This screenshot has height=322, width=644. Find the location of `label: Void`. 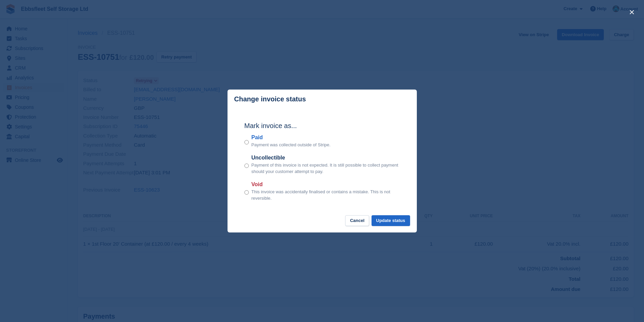

label: Void is located at coordinates (325, 184).